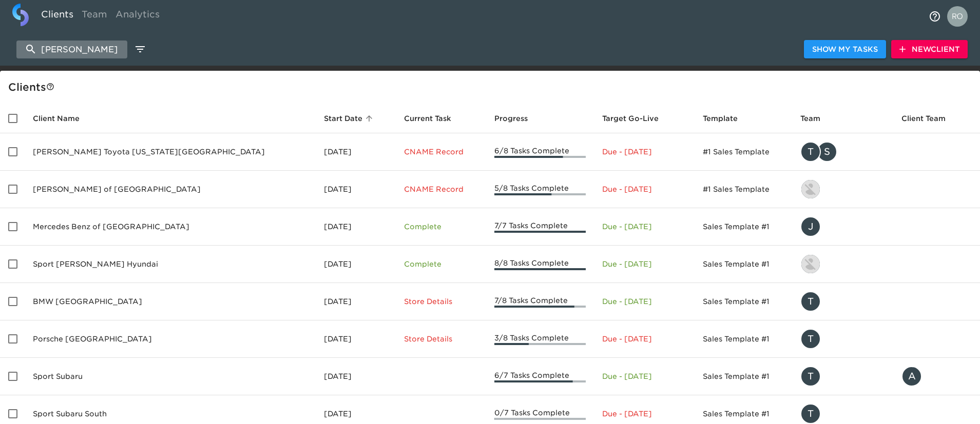  What do you see at coordinates (842, 152) in the screenshot?
I see `div: tyler@roadster.com, savannah@roadster.com` at bounding box center [842, 152].